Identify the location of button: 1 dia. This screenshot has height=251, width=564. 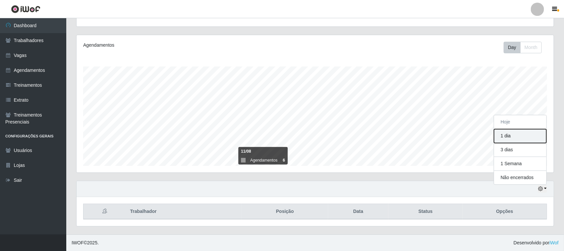
(520, 136).